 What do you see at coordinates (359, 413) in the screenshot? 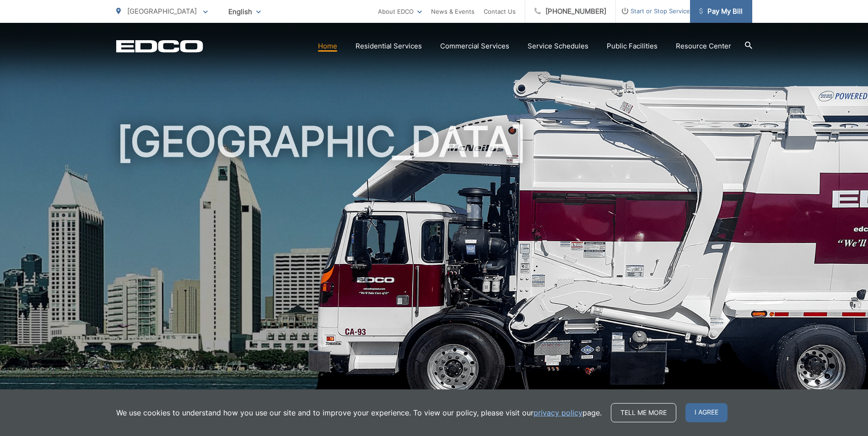
I see `p: We use cookies to understand how you use our site and to improve your experience. To view our pol...` at bounding box center [359, 413].